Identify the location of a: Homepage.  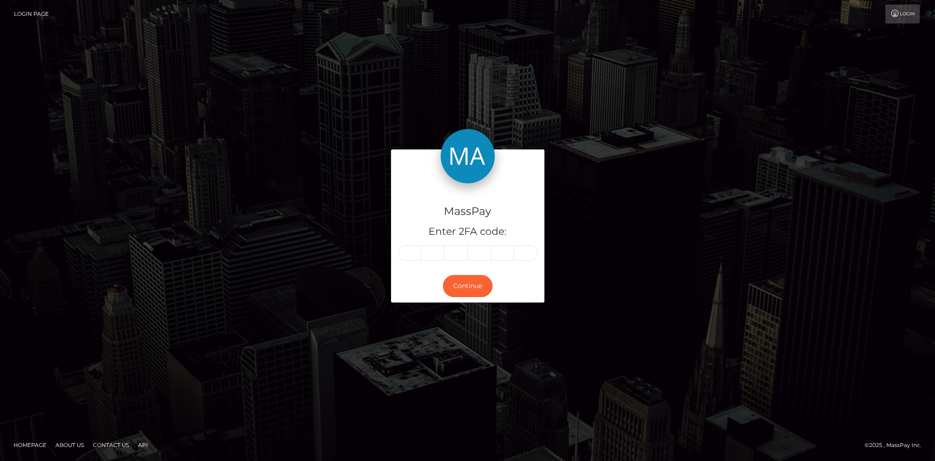
(30, 444).